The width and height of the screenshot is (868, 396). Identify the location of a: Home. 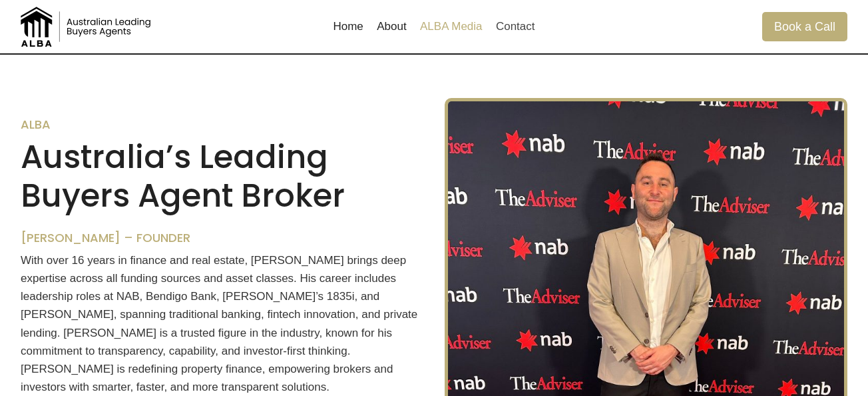
(348, 26).